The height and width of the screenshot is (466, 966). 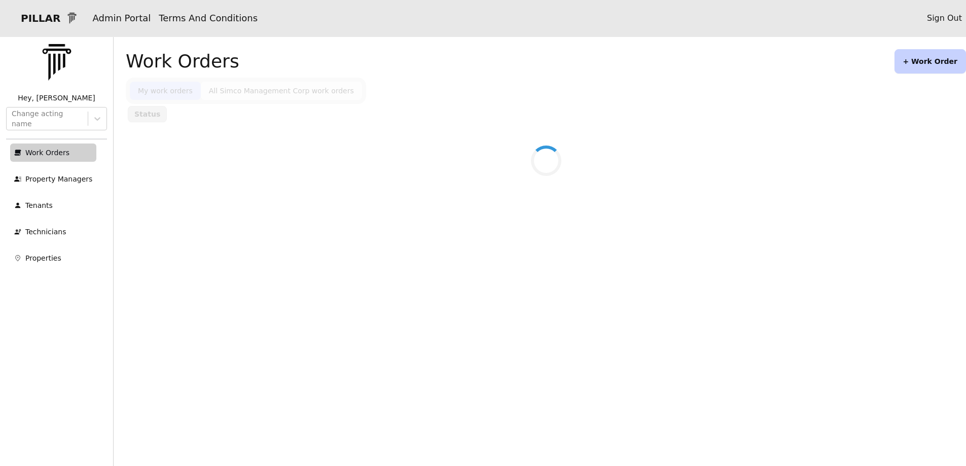 I want to click on a: Properties, so click(x=53, y=258).